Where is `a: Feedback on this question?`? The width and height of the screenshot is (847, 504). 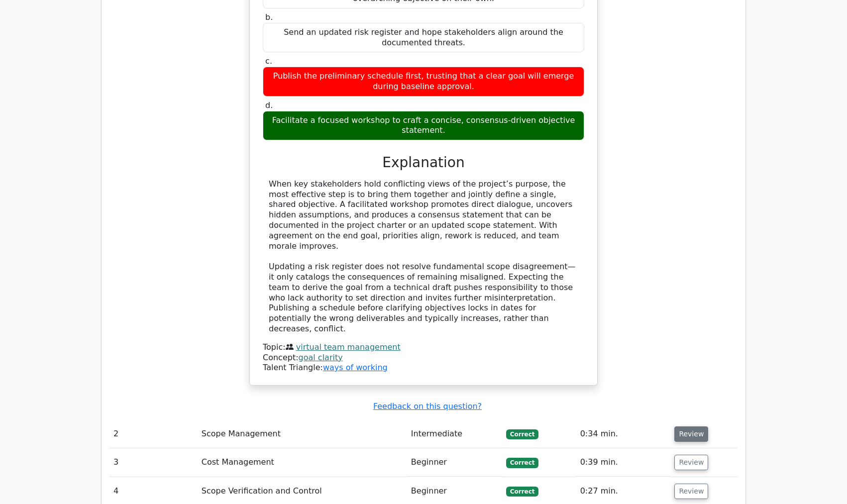
a: Feedback on this question? is located at coordinates (427, 406).